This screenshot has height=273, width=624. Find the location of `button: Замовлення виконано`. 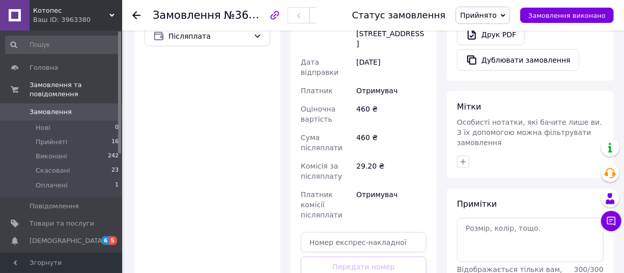

button: Замовлення виконано is located at coordinates (567, 15).